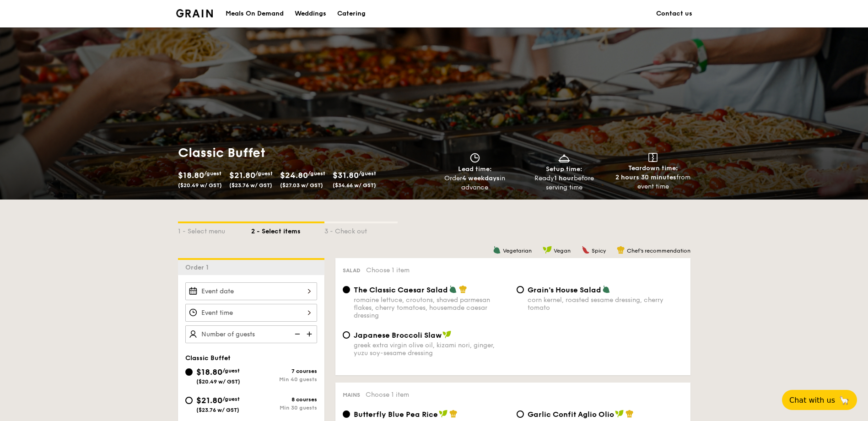  Describe the element at coordinates (346, 290) in the screenshot. I see `input: The Classic Caesar Saladromaine lettuce, croutons, shaved parmesan flakes, cherry tomatoes, house...` at that location.